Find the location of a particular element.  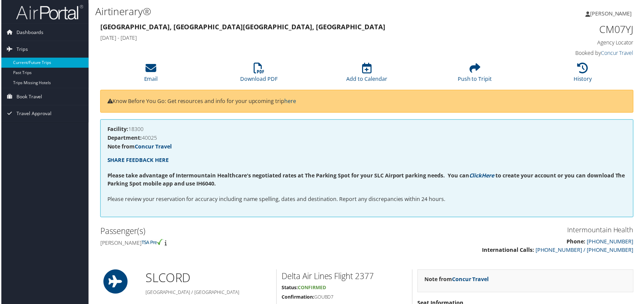

strong: Phone: is located at coordinates (578, 243).